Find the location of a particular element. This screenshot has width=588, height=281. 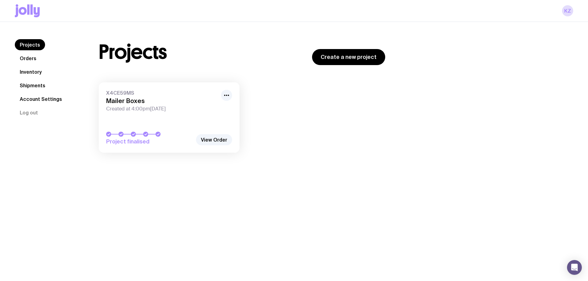

button: Log out is located at coordinates (29, 113).